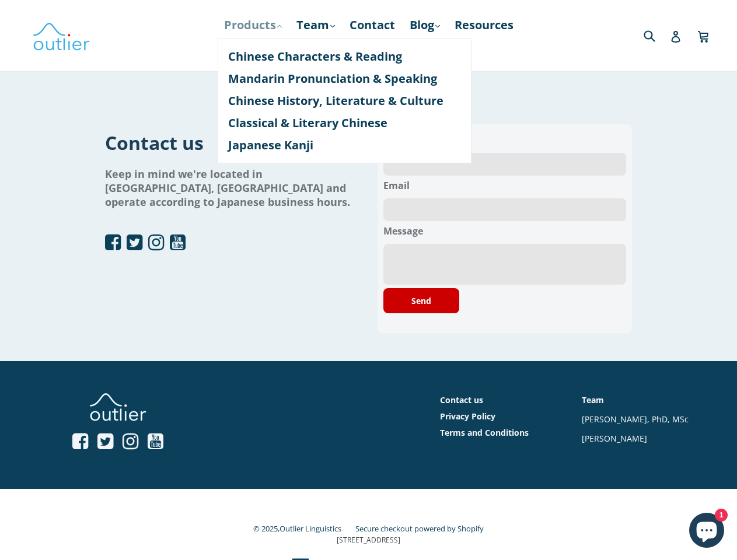  I want to click on a: Chinese History, Literature & Culture, so click(344, 101).